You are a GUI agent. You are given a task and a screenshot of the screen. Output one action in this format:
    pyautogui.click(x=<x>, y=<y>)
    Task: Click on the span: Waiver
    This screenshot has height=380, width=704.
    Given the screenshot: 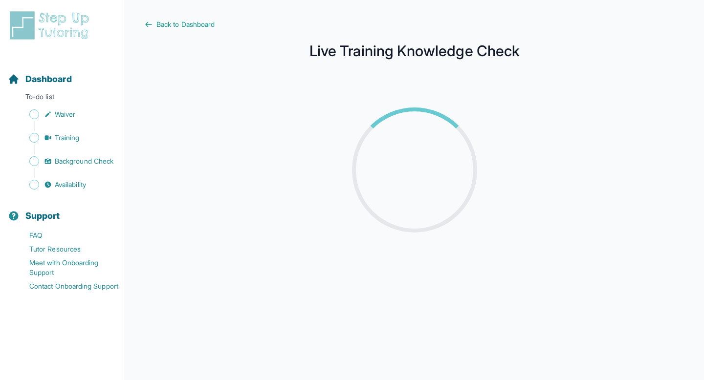 What is the action you would take?
    pyautogui.click(x=65, y=114)
    